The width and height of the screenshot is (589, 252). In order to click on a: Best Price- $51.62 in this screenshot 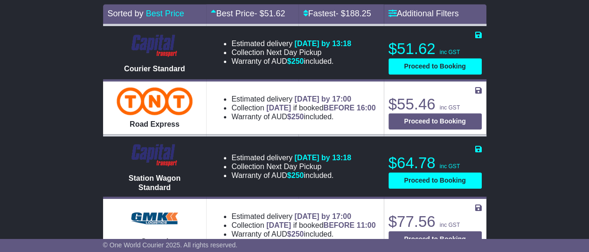, I will do `click(248, 14)`.